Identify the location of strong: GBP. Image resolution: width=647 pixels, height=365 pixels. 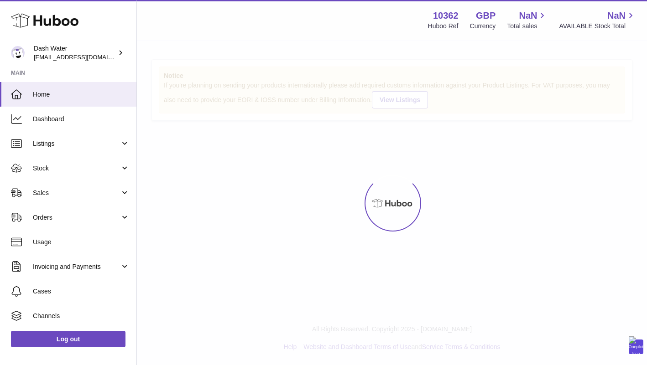
(485, 16).